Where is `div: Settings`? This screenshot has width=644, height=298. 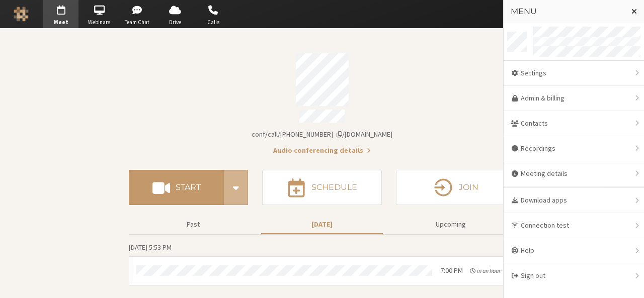
div: Settings is located at coordinates (573, 73).